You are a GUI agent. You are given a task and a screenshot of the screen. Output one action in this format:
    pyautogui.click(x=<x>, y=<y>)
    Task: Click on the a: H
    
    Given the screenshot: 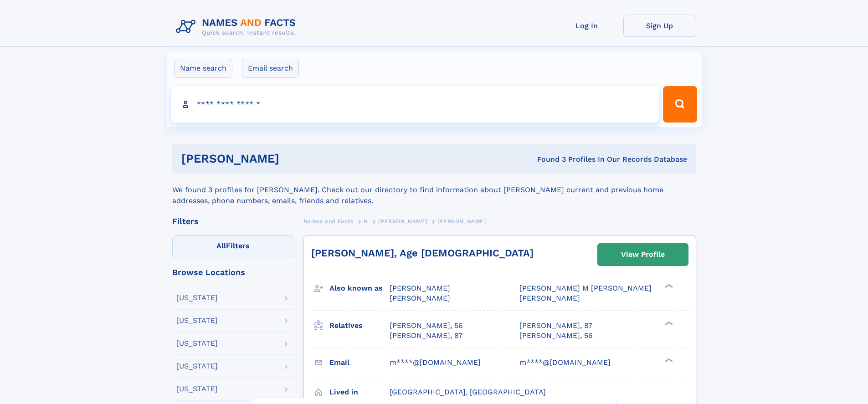 What is the action you would take?
    pyautogui.click(x=366, y=221)
    